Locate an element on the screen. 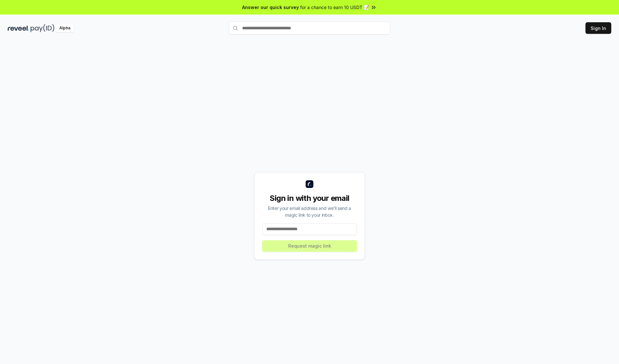 The image size is (619, 364). img: reveel_dark is located at coordinates (18, 28).